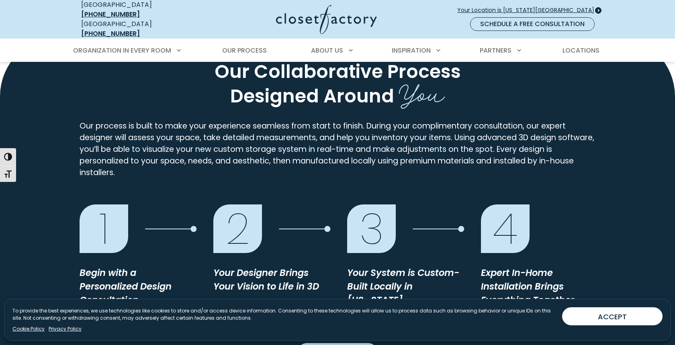  Describe the element at coordinates (244, 50) in the screenshot. I see `span: Our Process` at that location.